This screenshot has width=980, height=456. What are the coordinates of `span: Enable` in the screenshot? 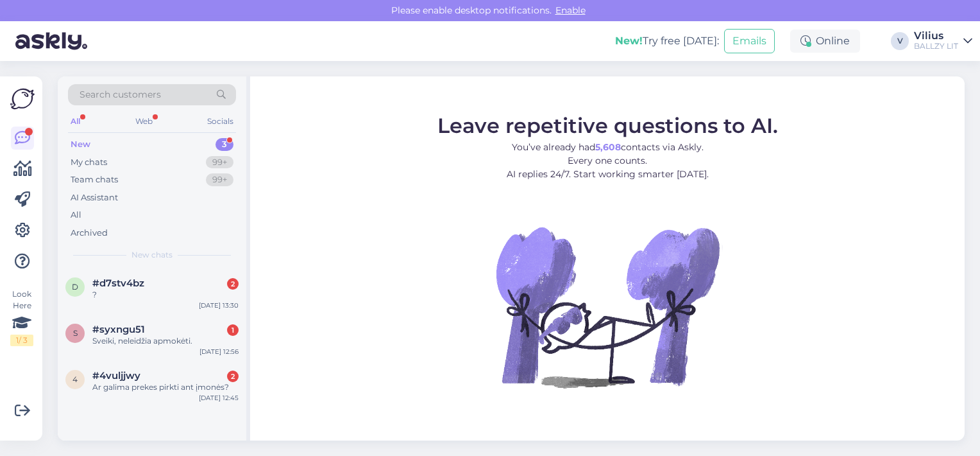 It's located at (570, 10).